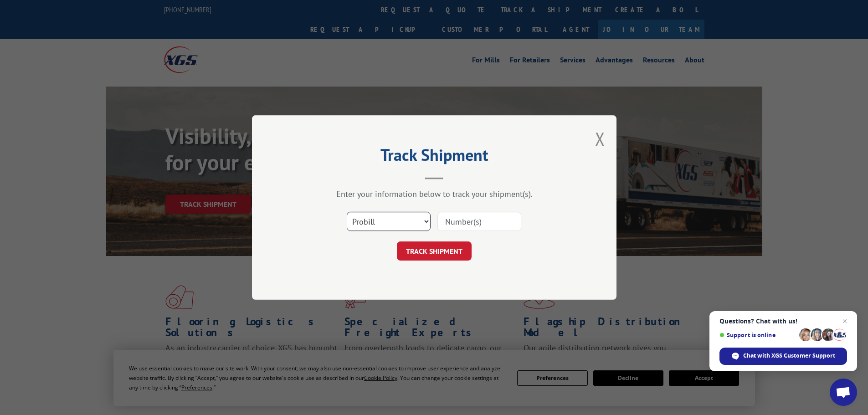  What do you see at coordinates (434, 251) in the screenshot?
I see `button: TRACK SHIPMENT` at bounding box center [434, 251].